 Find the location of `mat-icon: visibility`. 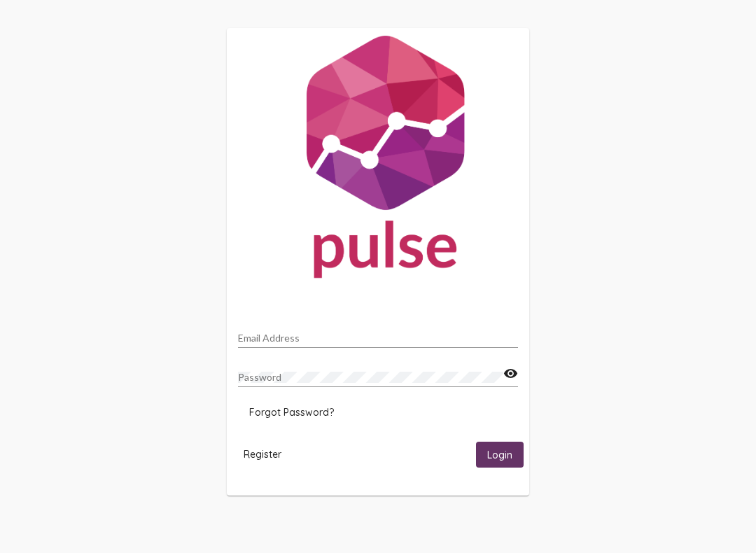

mat-icon: visibility is located at coordinates (510, 373).